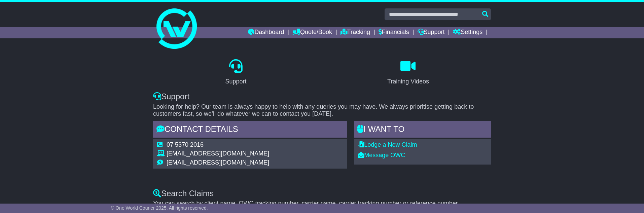 The height and width of the screenshot is (213, 644). I want to click on a: Quote/Book, so click(312, 33).